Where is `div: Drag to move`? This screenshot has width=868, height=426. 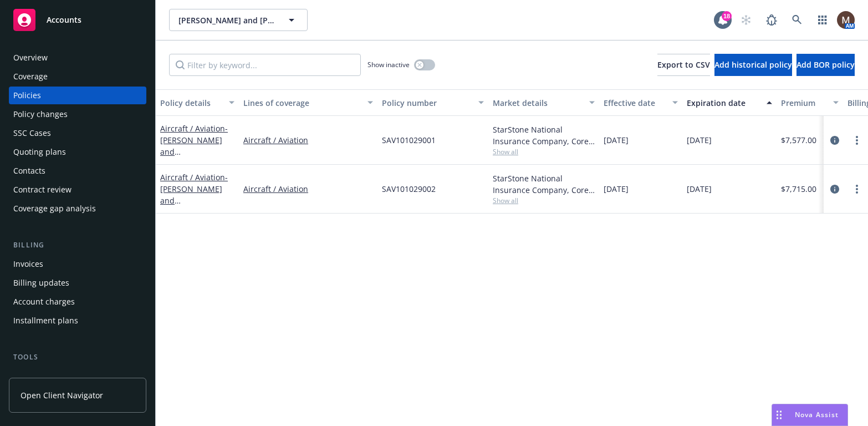
div: Drag to move is located at coordinates (779, 415).